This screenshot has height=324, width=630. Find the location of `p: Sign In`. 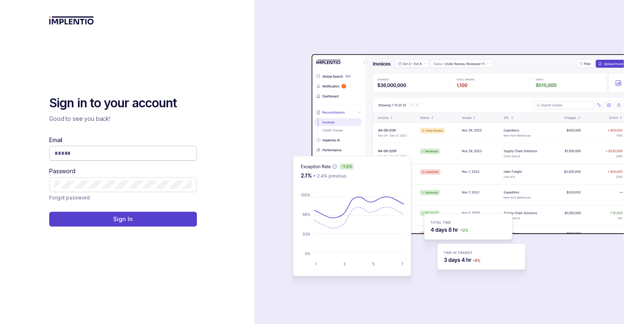

p: Sign In is located at coordinates (123, 219).